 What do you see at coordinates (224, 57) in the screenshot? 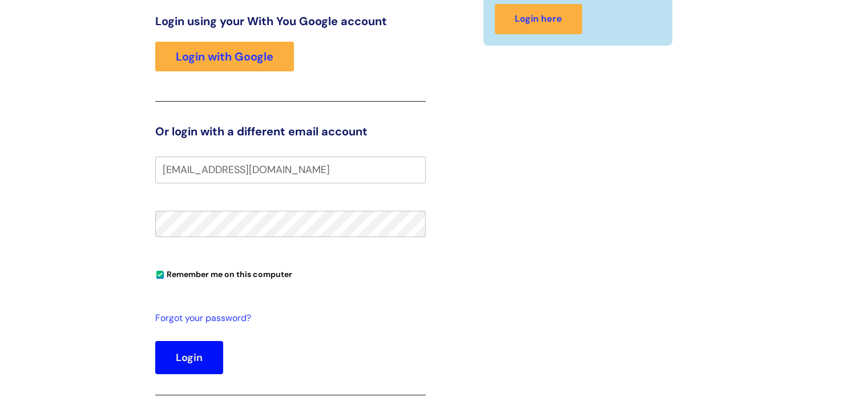
I see `a: Login with Google` at bounding box center [224, 57].